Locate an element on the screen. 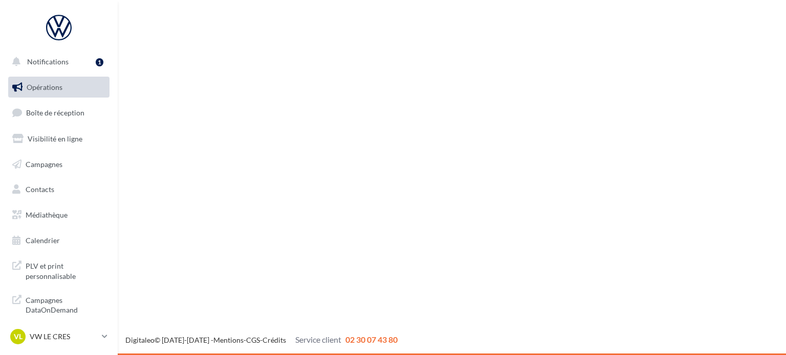 This screenshot has width=786, height=355. div: 1 is located at coordinates (99, 62).